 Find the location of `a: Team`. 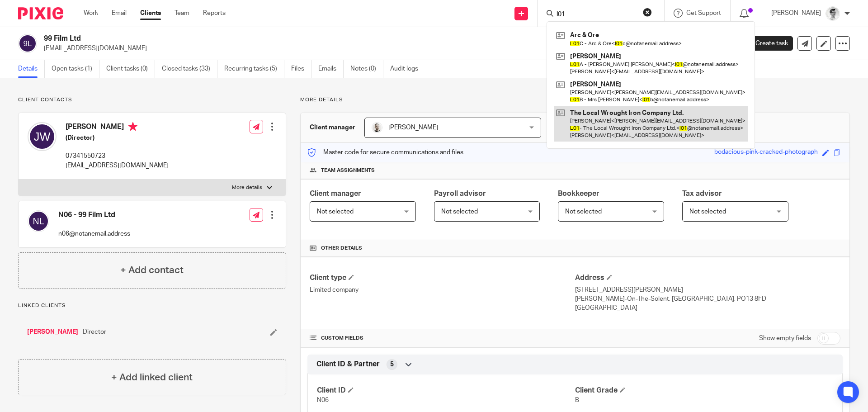

a: Team is located at coordinates (182, 13).